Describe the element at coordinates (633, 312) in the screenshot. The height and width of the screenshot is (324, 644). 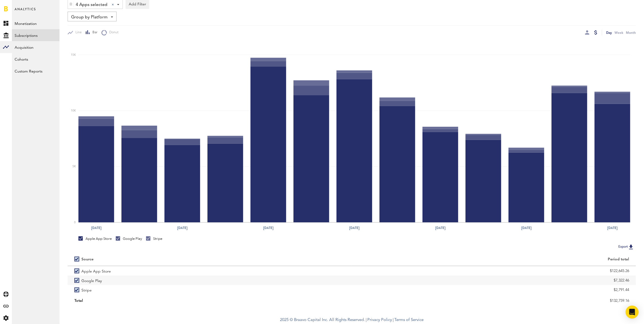
I see `div: Open Intercom Messenger` at that location.